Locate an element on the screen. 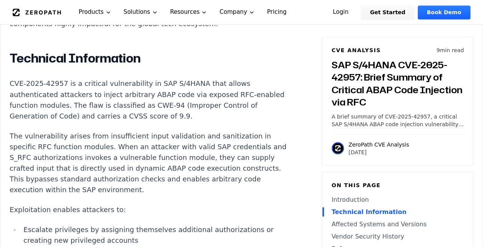  a: Get Started is located at coordinates (387, 12).